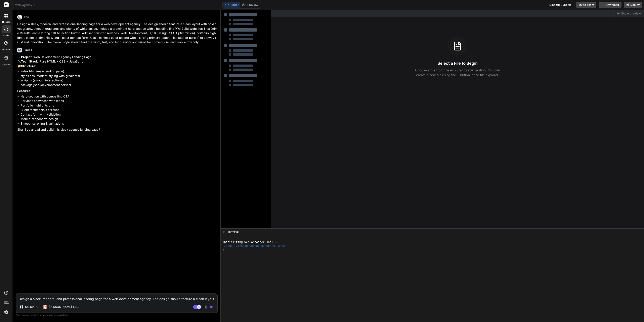 Image resolution: width=644 pixels, height=322 pixels. Describe the element at coordinates (118, 119) in the screenshot. I see `li: Mobile-responsive design` at that location.